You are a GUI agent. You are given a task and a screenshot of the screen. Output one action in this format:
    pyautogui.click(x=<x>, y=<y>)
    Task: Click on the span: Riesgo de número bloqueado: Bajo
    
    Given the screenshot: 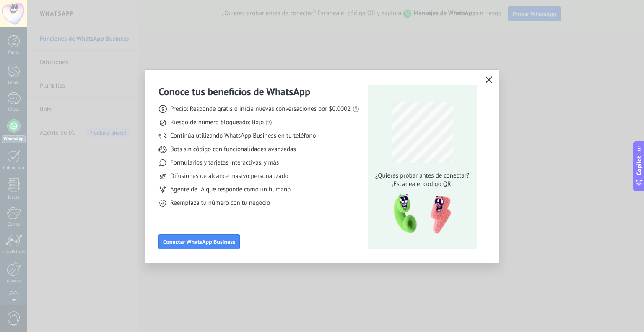 What is the action you would take?
    pyautogui.click(x=217, y=122)
    